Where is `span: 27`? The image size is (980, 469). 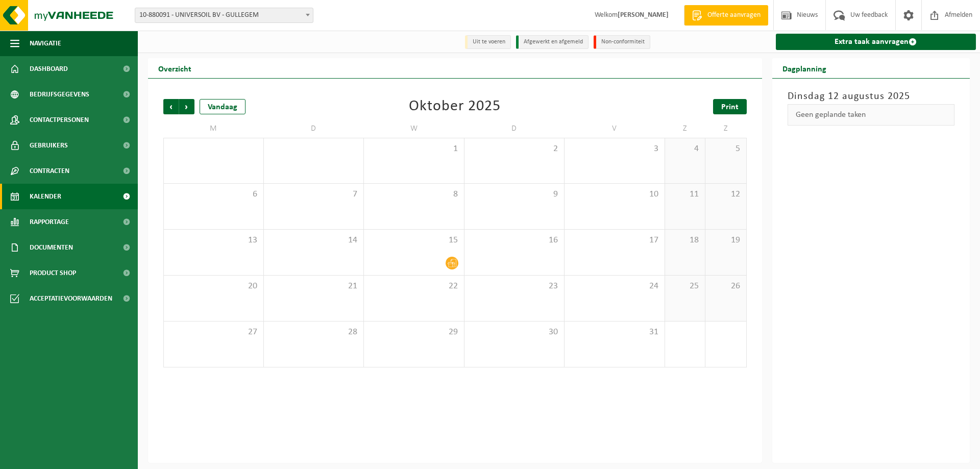
span: 27 is located at coordinates (213, 333).